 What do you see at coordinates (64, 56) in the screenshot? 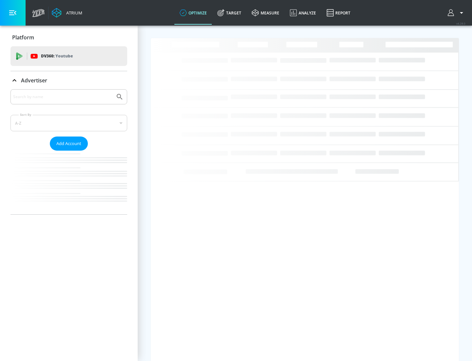
I see `p: Youtube` at bounding box center [64, 56].